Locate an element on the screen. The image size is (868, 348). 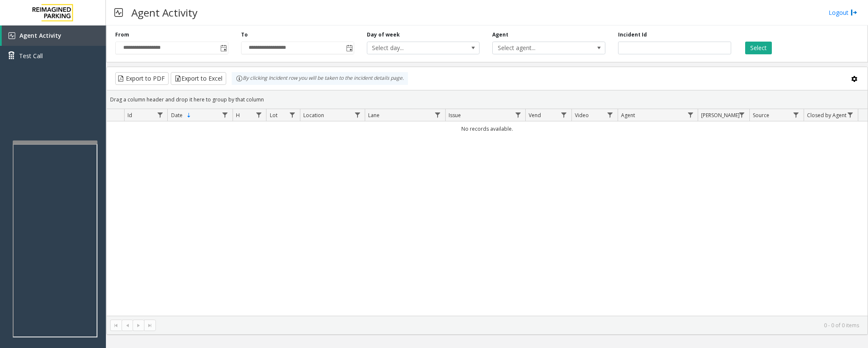
div: Data table is located at coordinates (487, 212).